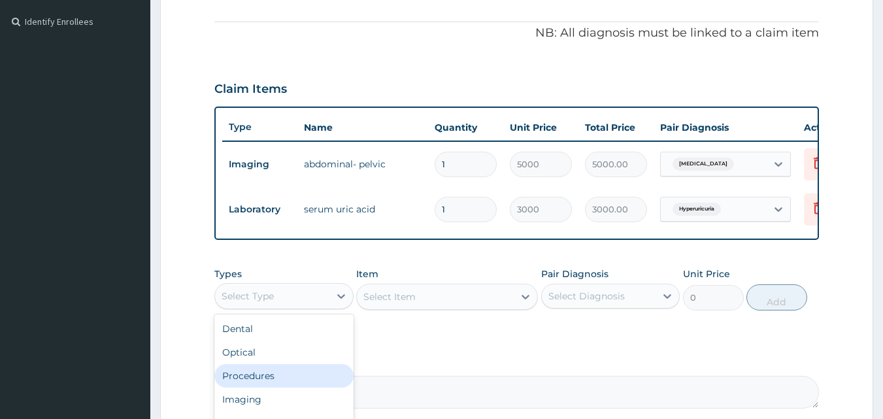 The width and height of the screenshot is (883, 419). What do you see at coordinates (250, 90) in the screenshot?
I see `h3: Claim Items` at bounding box center [250, 90].